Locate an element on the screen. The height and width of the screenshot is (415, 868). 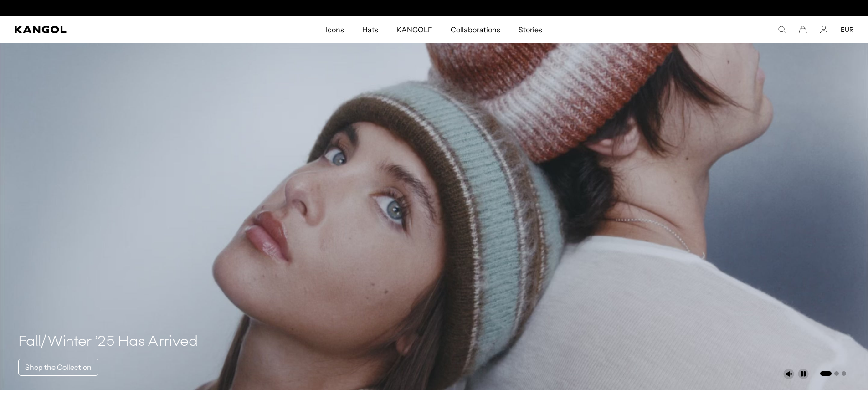
div: Announcement is located at coordinates (434, 8).